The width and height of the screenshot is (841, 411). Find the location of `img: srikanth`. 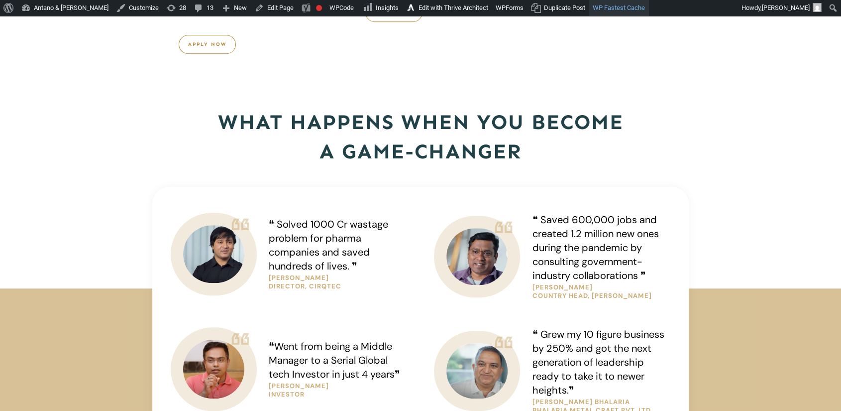

img: srikanth is located at coordinates (216, 369).